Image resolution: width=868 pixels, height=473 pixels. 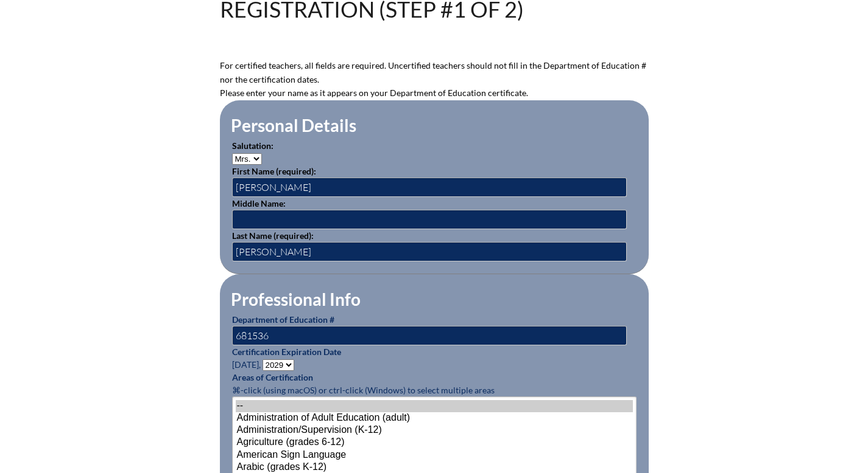 What do you see at coordinates (283, 319) in the screenshot?
I see `label: Department of Education #` at bounding box center [283, 319].